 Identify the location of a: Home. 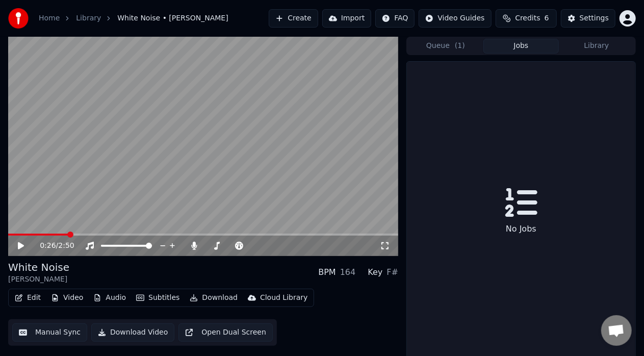
(49, 19).